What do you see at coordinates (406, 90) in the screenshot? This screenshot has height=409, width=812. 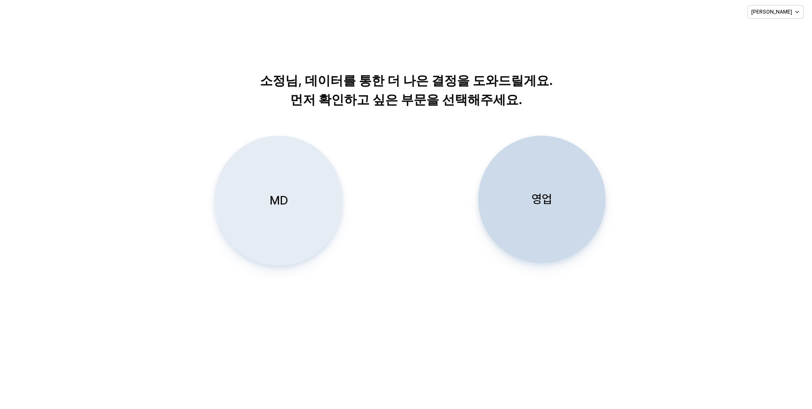 I see `p: 소정님, 데이터를 통한 더 나은 결정을 도와드릴게요. 먼저 확인하고 싶은 부문을 선택해주세요.` at bounding box center [406, 90].